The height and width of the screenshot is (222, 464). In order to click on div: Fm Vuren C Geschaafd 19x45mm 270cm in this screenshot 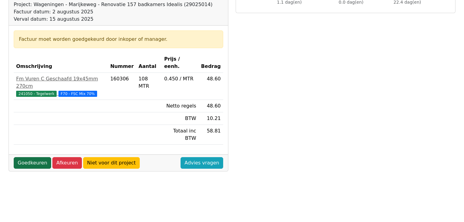, I will do `click(61, 82)`.